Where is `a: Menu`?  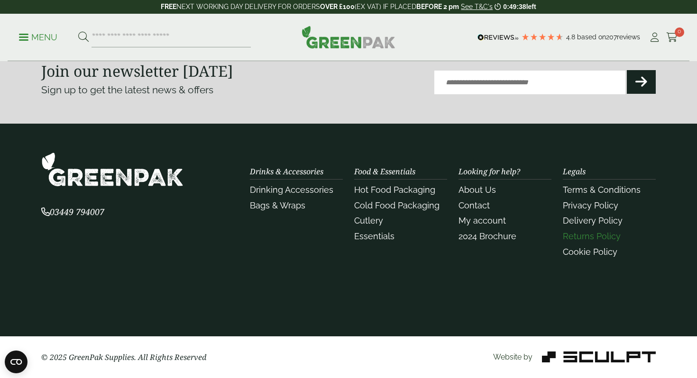
a: Menu is located at coordinates (38, 37).